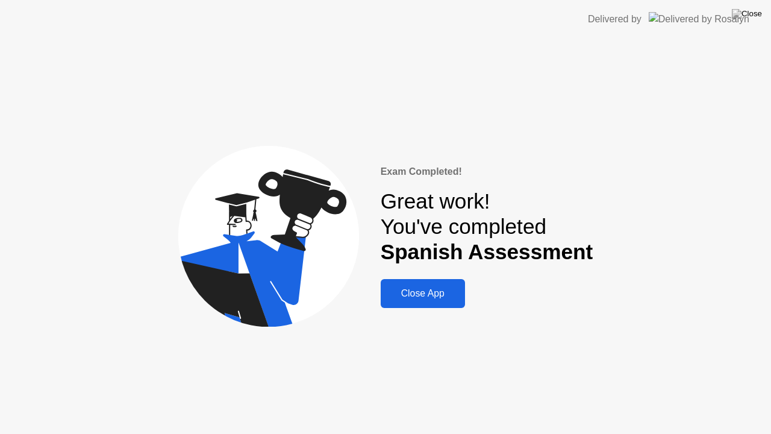 The image size is (771, 434). I want to click on img: Close, so click(747, 14).